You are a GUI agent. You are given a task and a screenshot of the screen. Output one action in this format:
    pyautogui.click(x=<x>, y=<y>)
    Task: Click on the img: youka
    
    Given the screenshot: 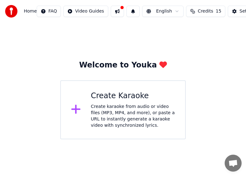 What is the action you would take?
    pyautogui.click(x=11, y=11)
    